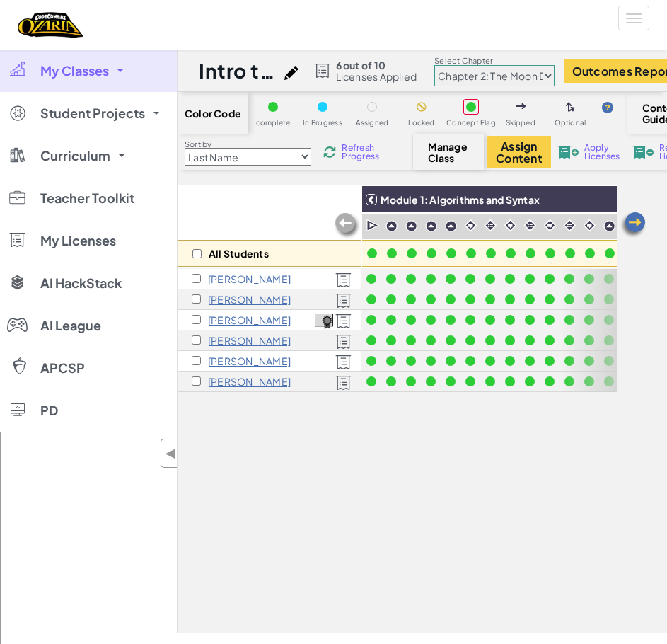 Image resolution: width=667 pixels, height=644 pixels. What do you see at coordinates (495, 61) in the screenshot?
I see `label: Select Chapter` at bounding box center [495, 61].